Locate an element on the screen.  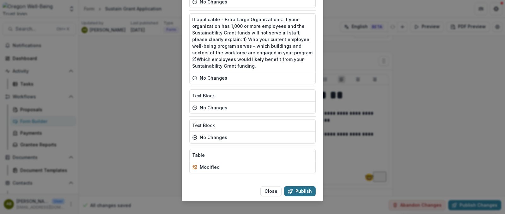
button: Close is located at coordinates (271, 191).